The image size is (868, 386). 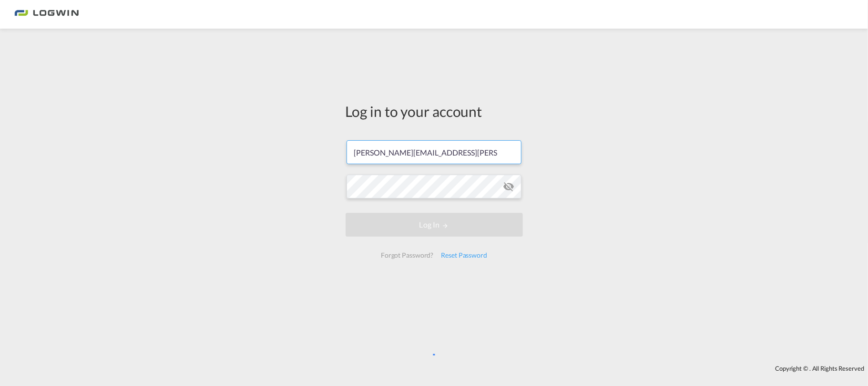 I want to click on div: Forgot Password?, so click(x=407, y=255).